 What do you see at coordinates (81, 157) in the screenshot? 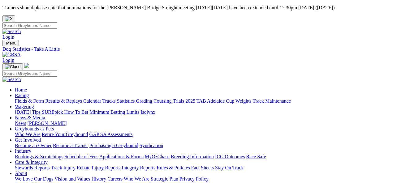
I see `a: Schedule of Fees` at bounding box center [81, 157].